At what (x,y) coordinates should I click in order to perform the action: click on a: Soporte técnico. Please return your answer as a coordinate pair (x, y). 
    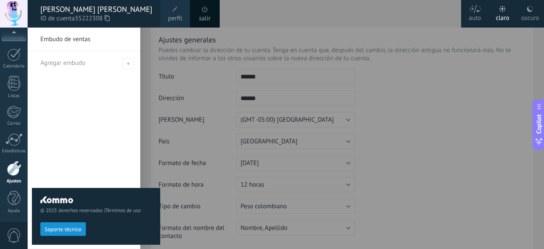
    Looking at the image, I should click on (63, 229).